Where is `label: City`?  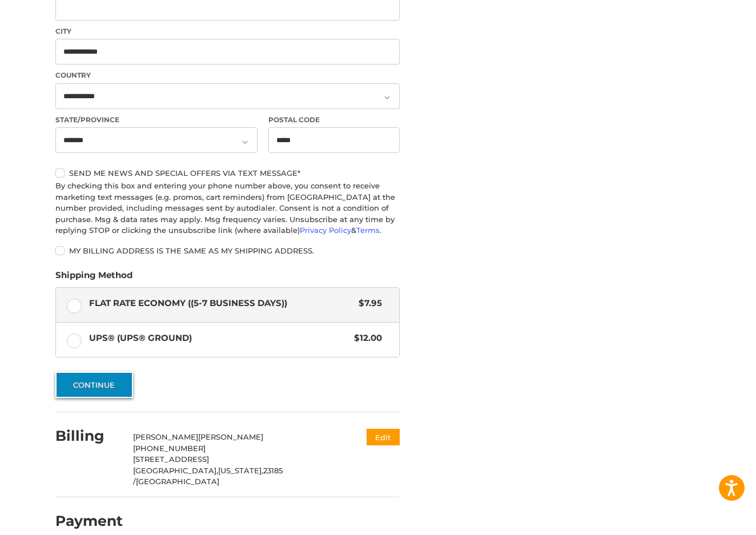 label: City is located at coordinates (227, 32).